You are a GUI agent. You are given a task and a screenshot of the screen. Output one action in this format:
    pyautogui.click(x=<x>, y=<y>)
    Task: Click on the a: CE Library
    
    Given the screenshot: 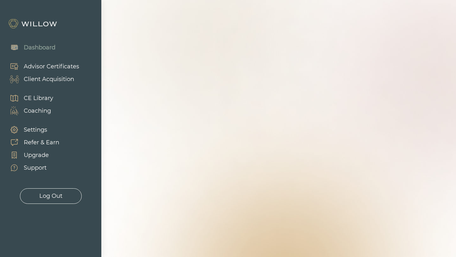 What is the action you would take?
    pyautogui.click(x=28, y=98)
    